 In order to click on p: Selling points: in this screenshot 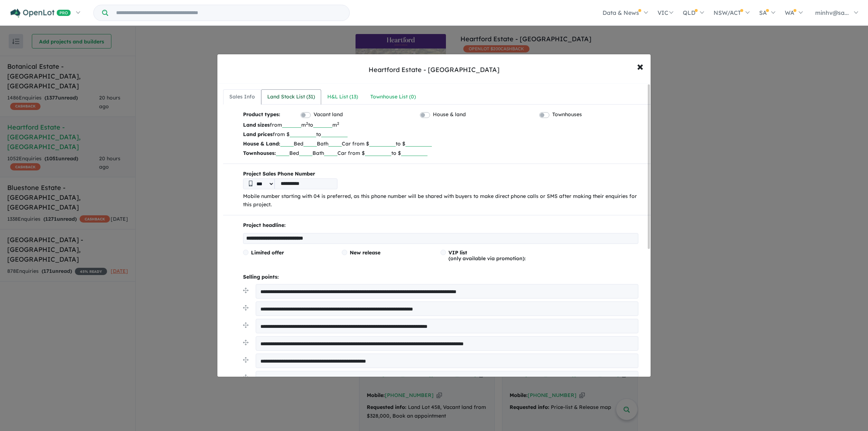, I will do `click(441, 277)`.